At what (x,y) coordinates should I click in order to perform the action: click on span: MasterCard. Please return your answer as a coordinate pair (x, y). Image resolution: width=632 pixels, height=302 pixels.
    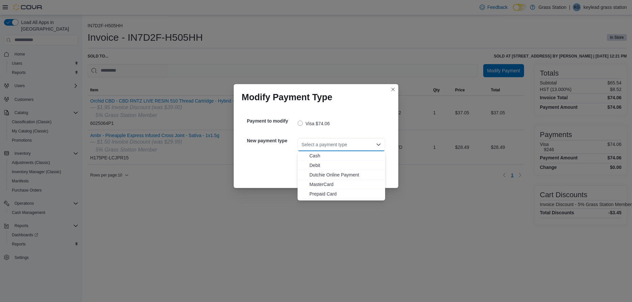
    Looking at the image, I should click on (345, 185).